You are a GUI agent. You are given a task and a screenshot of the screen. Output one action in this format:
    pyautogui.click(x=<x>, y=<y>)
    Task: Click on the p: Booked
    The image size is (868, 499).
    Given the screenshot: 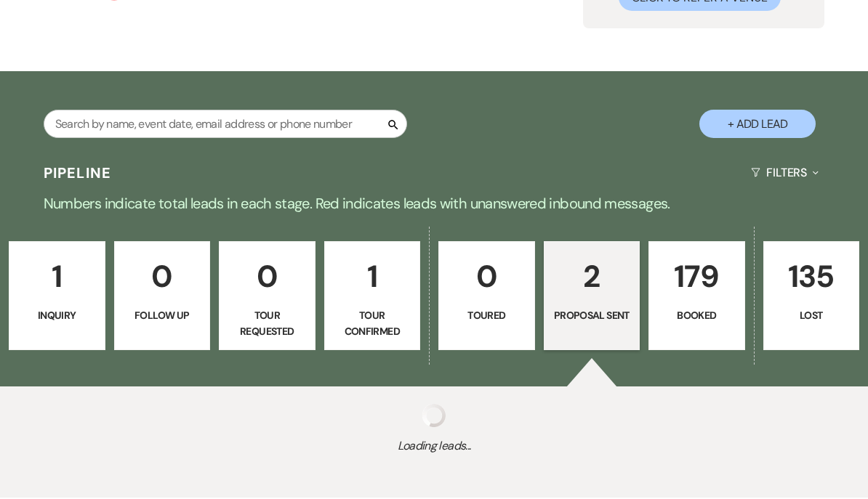 What is the action you would take?
    pyautogui.click(x=696, y=317)
    